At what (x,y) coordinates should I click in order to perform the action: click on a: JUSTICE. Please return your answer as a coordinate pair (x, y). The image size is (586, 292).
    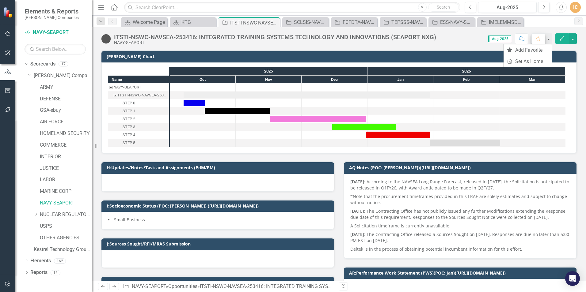
    Looking at the image, I should click on (66, 168).